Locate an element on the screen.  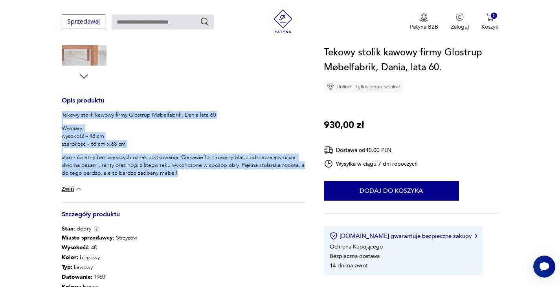
img: Ikona strzałki w prawo is located at coordinates (476, 236).